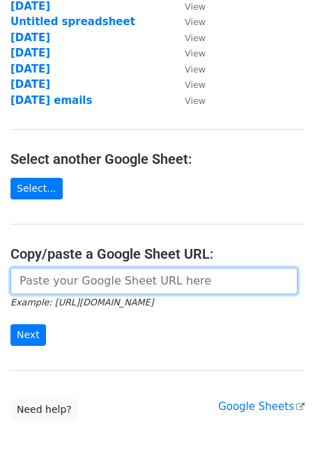 This screenshot has width=315, height=470. Describe the element at coordinates (154, 281) in the screenshot. I see `input: Paste your Google Sheet URL here` at that location.